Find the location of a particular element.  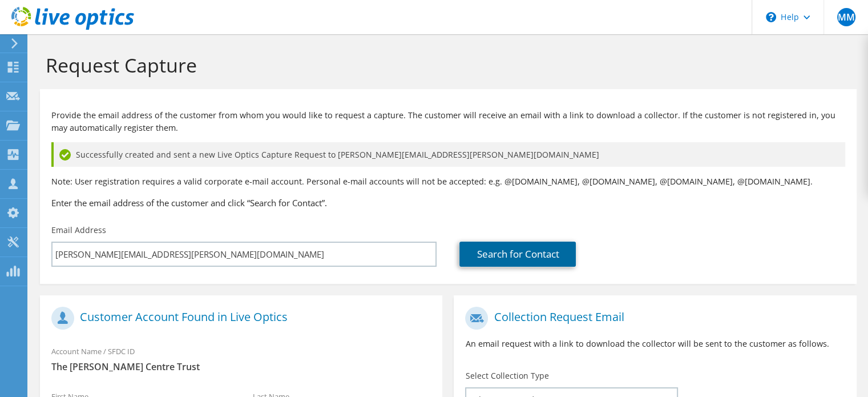

p: Provide the email address of the customer from whom you would like to request a capture. The cust... is located at coordinates (448, 122).